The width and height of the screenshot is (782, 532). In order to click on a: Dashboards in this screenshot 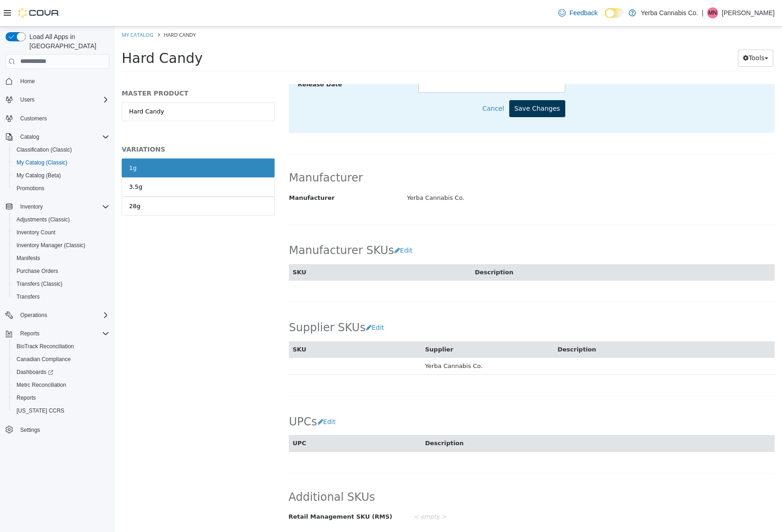, I will do `click(61, 372)`.